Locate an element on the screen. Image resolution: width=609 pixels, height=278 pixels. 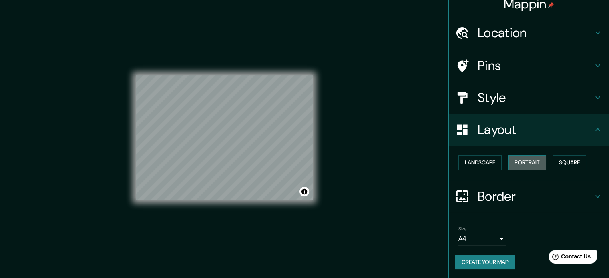
h4: Pins is located at coordinates (536, 66).